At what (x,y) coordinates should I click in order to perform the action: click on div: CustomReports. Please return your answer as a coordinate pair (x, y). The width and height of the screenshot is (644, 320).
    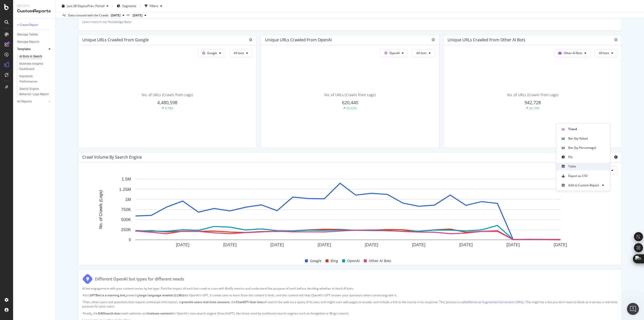
    Looking at the image, I should click on (34, 11).